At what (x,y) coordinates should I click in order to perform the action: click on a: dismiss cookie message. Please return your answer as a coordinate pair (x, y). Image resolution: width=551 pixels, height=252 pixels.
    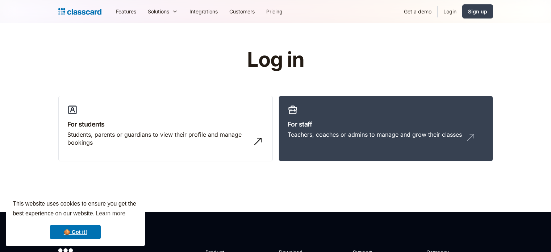
    Looking at the image, I should click on (75, 232).